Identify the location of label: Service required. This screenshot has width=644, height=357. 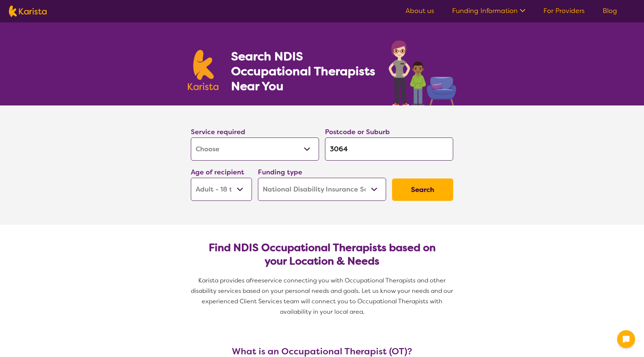
(218, 132).